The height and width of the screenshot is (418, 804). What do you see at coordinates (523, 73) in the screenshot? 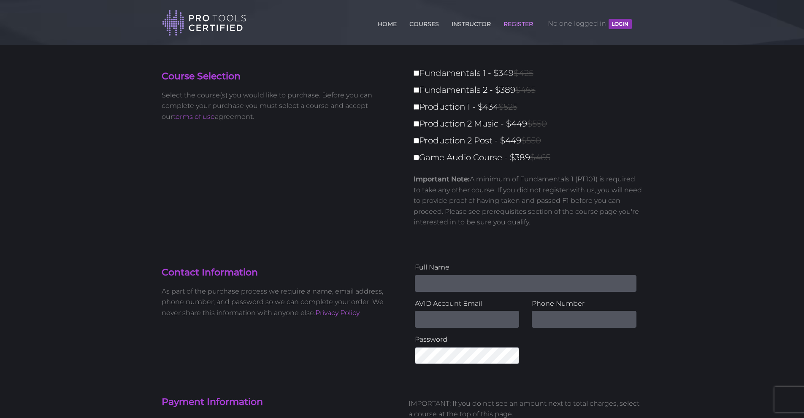
I see `span: $425` at bounding box center [523, 73].